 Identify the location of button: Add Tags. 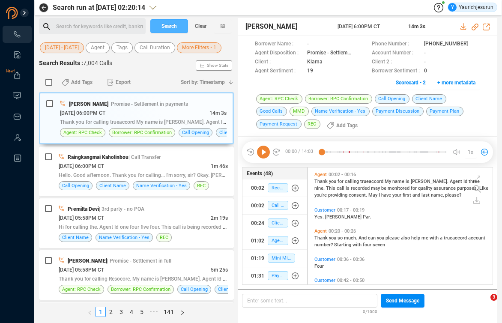
(77, 82).